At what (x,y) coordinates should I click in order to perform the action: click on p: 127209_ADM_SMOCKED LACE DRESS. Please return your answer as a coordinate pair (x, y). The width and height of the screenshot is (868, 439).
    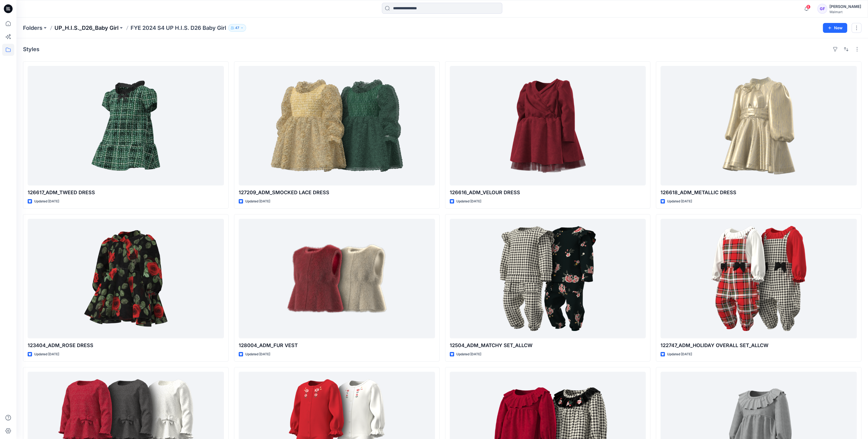
    Looking at the image, I should click on (336, 192).